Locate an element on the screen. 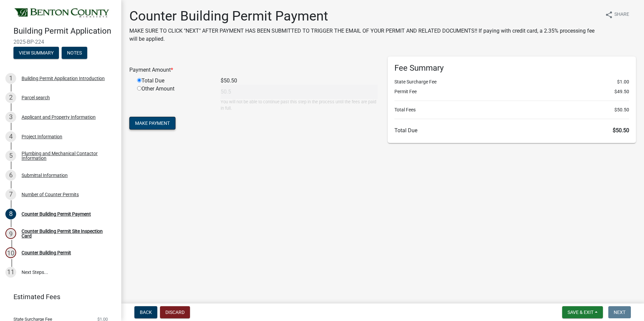 This screenshot has height=321, width=644. wm-modal-confirm: Summary is located at coordinates (36, 53).